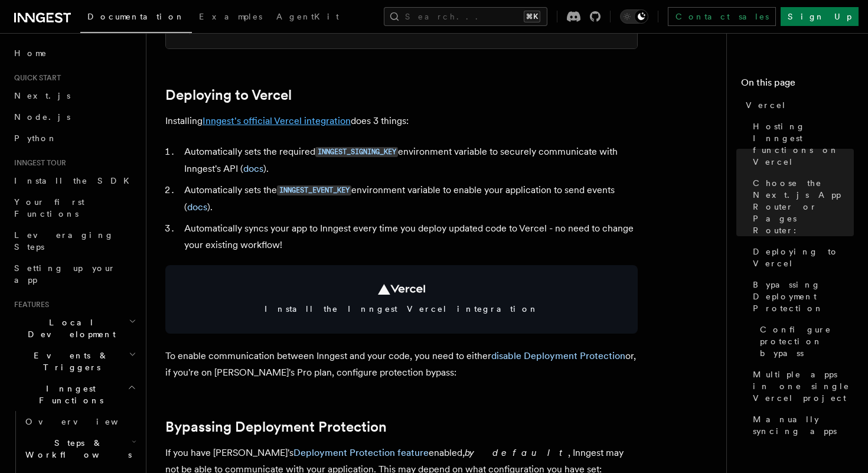 The width and height of the screenshot is (868, 473). Describe the element at coordinates (49, 208) in the screenshot. I see `span: Your first Functions` at that location.